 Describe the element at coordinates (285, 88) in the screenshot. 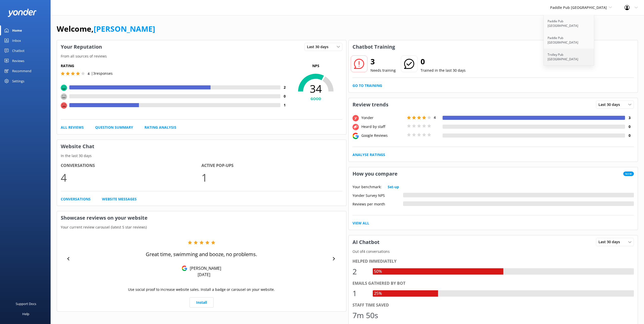

I see `h4: 2` at that location.